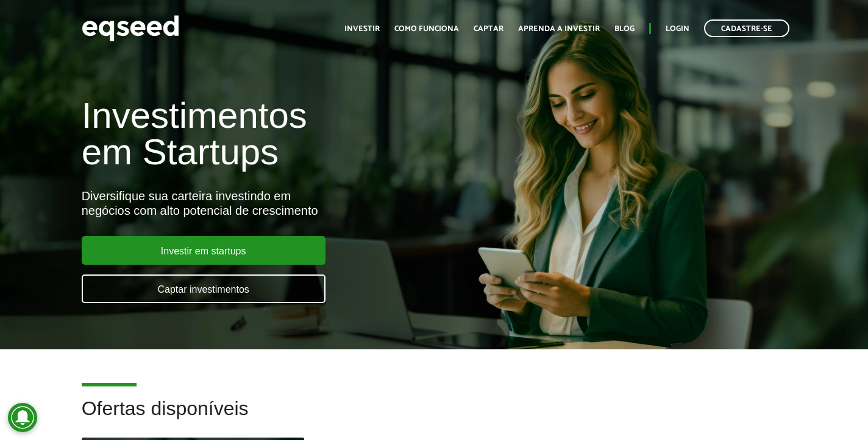 The height and width of the screenshot is (440, 868). What do you see at coordinates (747, 28) in the screenshot?
I see `a: Cadastre-se` at bounding box center [747, 28].